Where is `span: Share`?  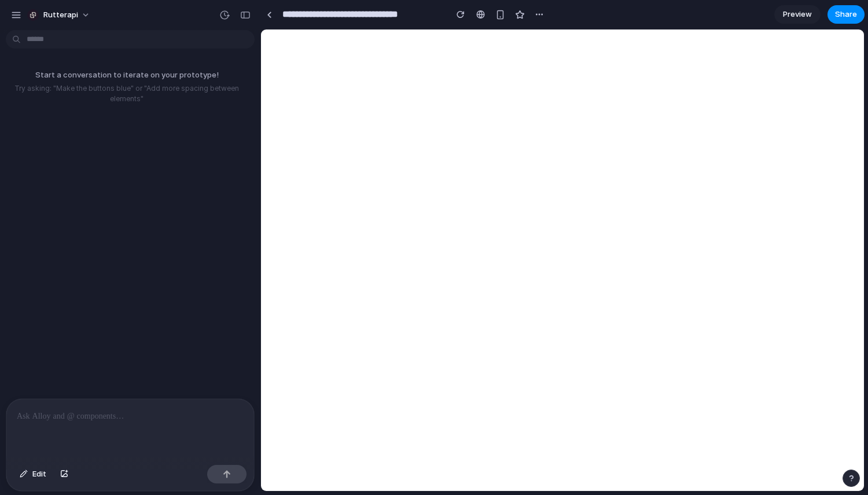 span: Share is located at coordinates (847, 15).